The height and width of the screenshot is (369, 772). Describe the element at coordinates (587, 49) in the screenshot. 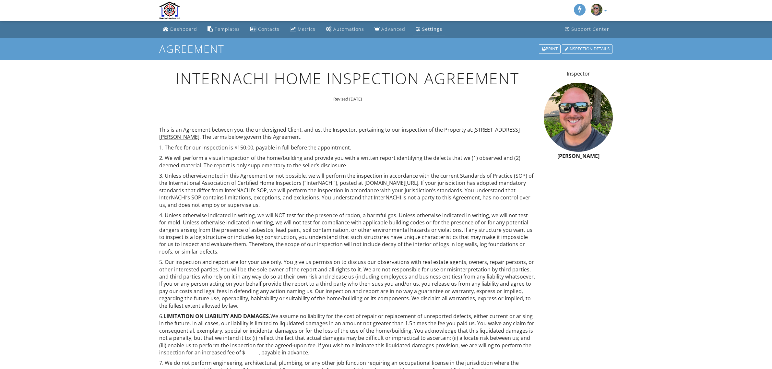

I see `div: Inspection Details` at that location.